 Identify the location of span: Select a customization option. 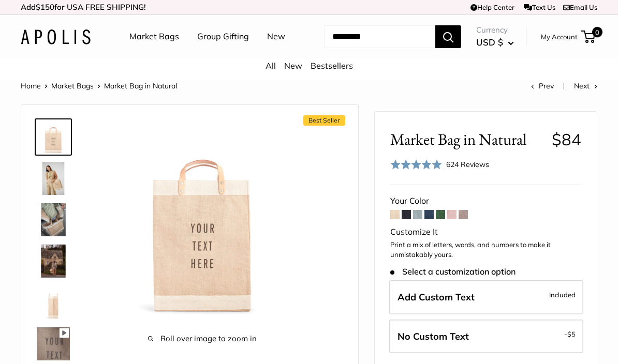
(453, 271).